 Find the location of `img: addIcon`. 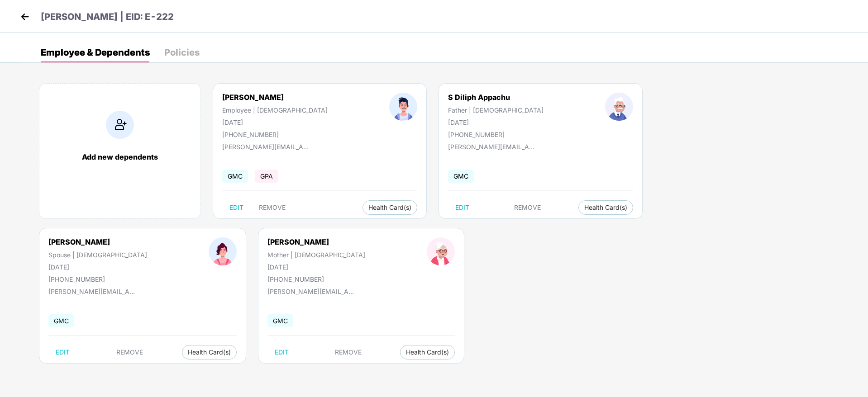

img: addIcon is located at coordinates (120, 125).